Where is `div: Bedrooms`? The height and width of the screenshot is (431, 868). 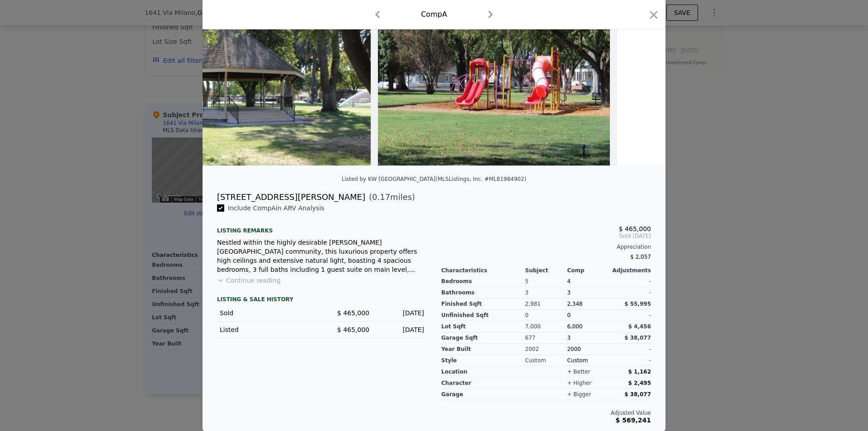
div: Bedrooms is located at coordinates (484, 281).